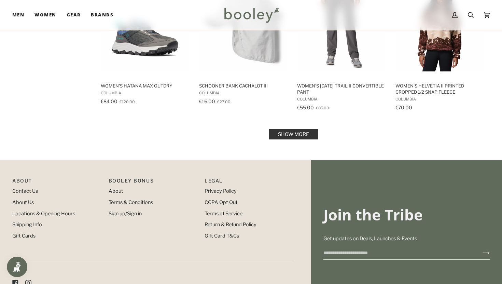 This screenshot has height=284, width=502. Describe the element at coordinates (439, 89) in the screenshot. I see `span: Women's Helvetia II Printed Cropped 1/2 Snap Fleece` at that location.